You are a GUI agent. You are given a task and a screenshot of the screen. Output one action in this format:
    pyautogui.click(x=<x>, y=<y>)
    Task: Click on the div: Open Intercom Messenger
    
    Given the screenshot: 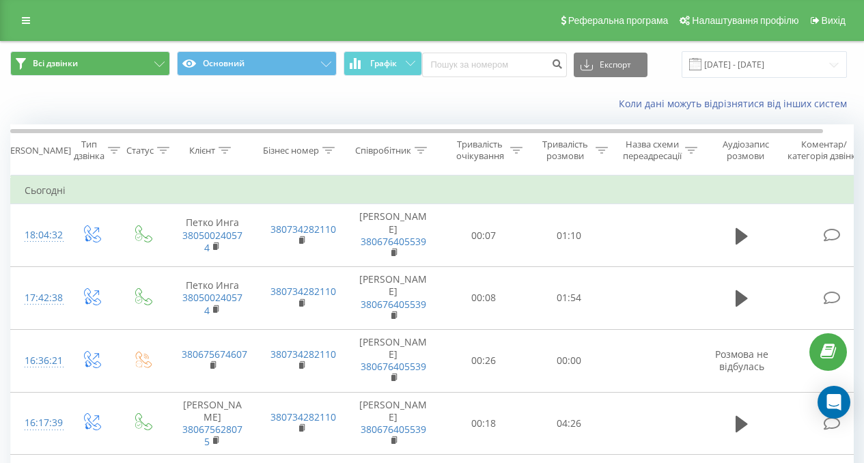 What is the action you would take?
    pyautogui.click(x=833, y=402)
    